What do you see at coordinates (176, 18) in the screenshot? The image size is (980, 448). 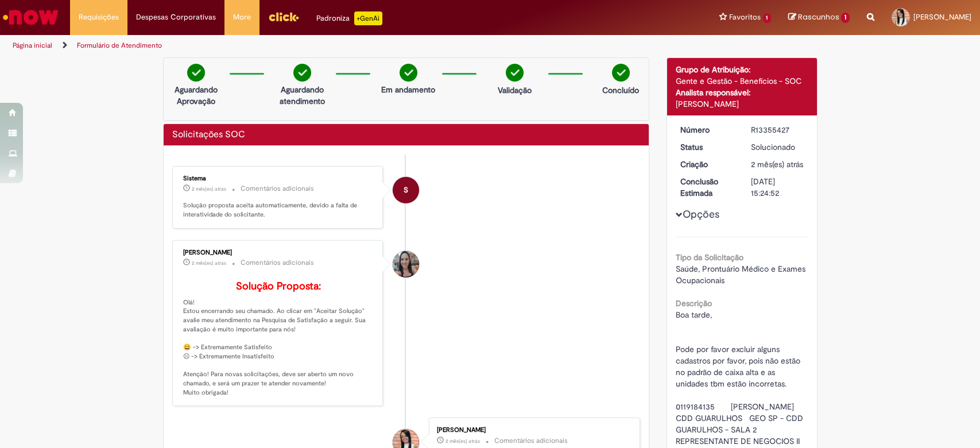 I see `span: Despesas Corporativas` at bounding box center [176, 18].